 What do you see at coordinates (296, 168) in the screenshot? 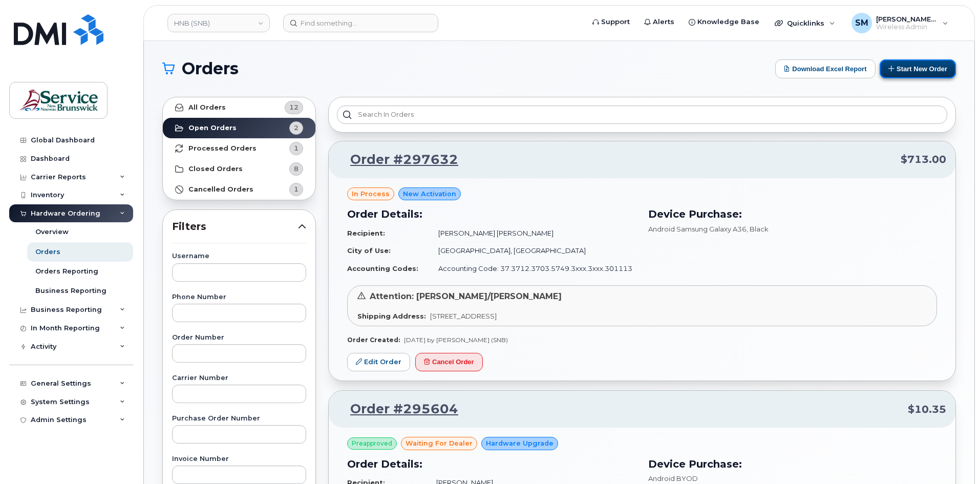
I see `span: 8` at bounding box center [296, 168].